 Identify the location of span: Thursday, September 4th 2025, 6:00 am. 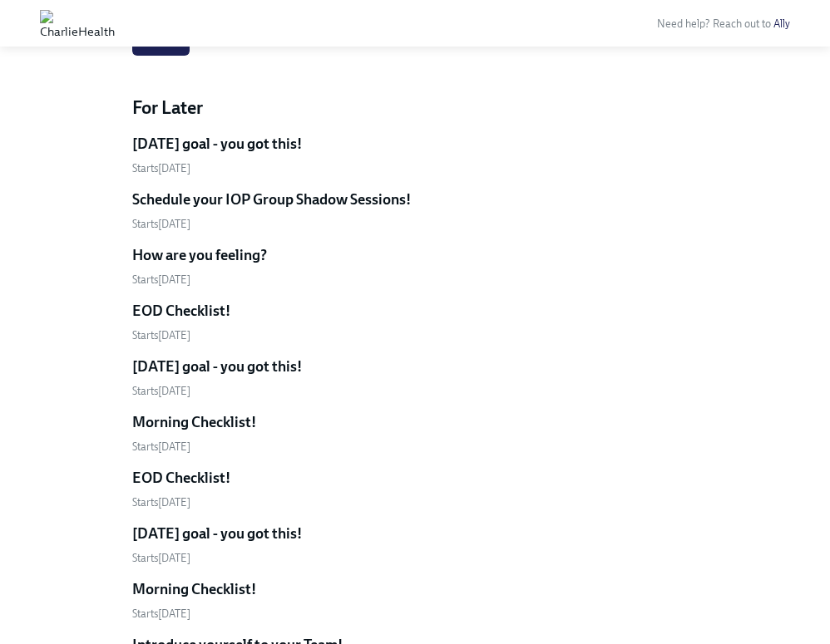
(161, 168).